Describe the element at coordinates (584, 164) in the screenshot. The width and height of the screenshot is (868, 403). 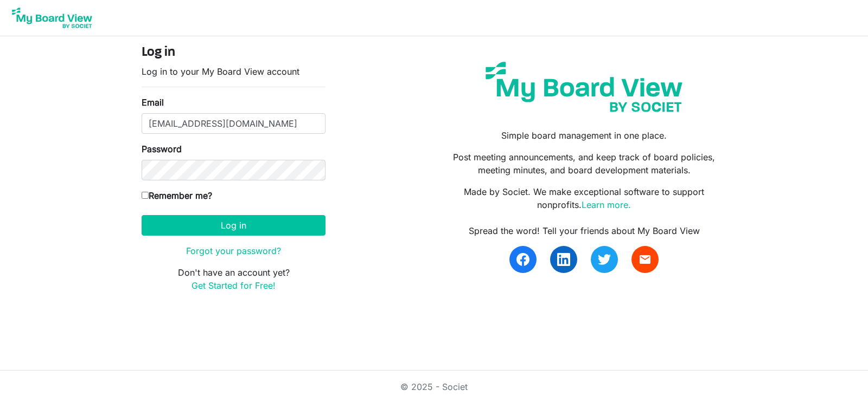
I see `p: Post meeting announcements, and keep track of board policies, meeting minutes, and board developm...` at that location.